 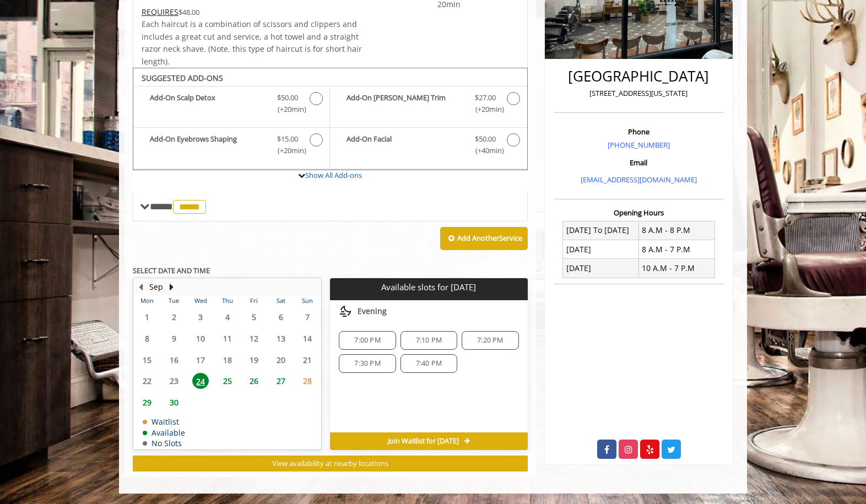 I want to click on span: 28, so click(x=307, y=381).